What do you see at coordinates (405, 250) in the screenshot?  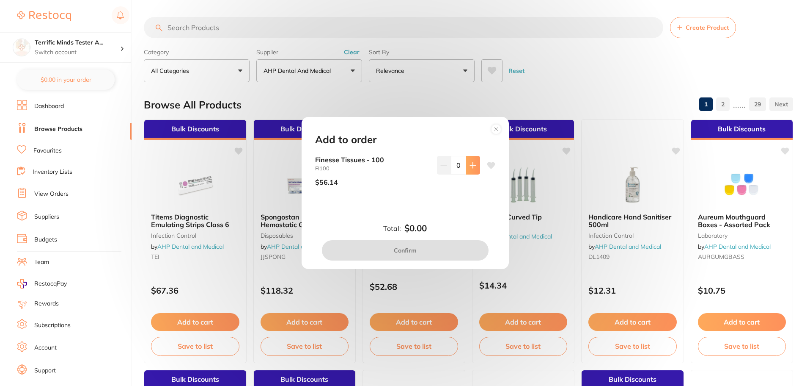 I see `button: Confirm` at bounding box center [405, 250].